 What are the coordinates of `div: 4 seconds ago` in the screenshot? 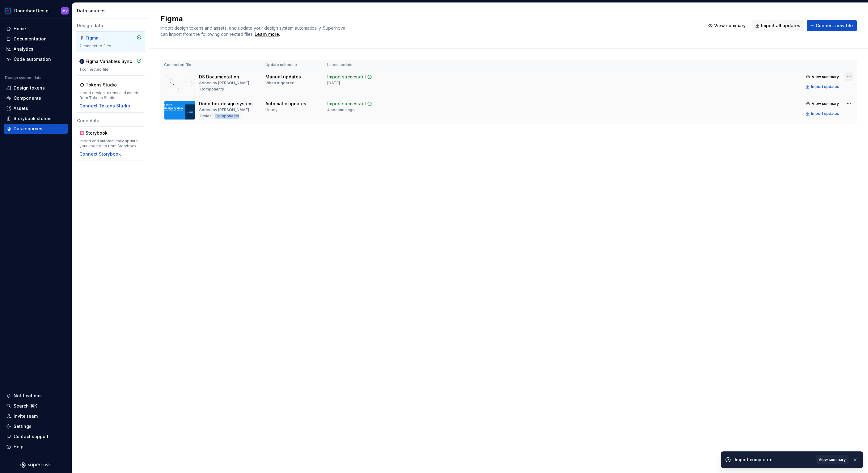 It's located at (341, 110).